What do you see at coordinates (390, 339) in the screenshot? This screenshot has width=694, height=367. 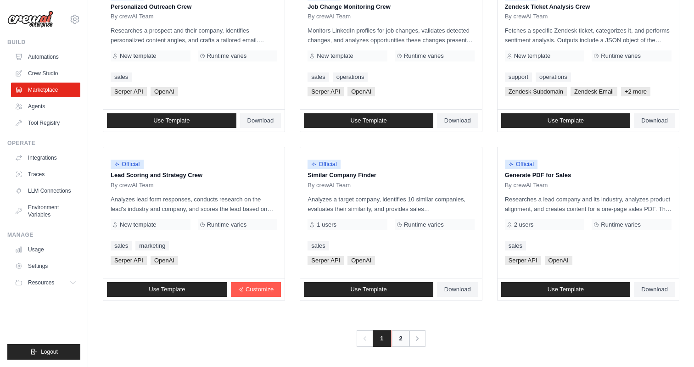 I see `nav: Pagination` at bounding box center [390, 339].